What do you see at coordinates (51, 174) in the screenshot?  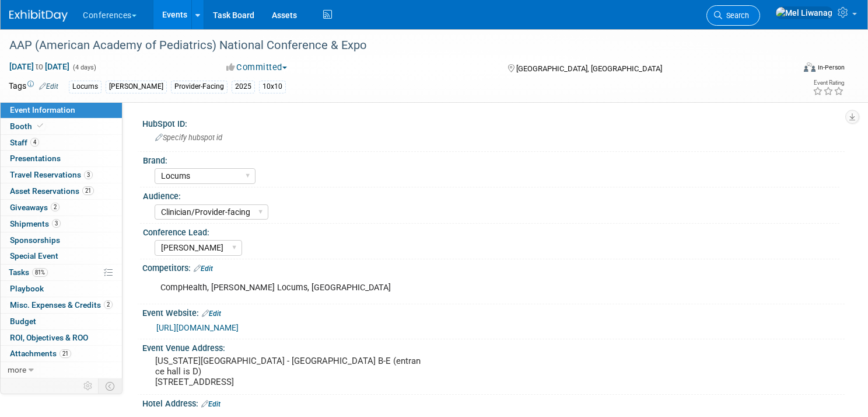 I see `span: Travel Reservations` at bounding box center [51, 174].